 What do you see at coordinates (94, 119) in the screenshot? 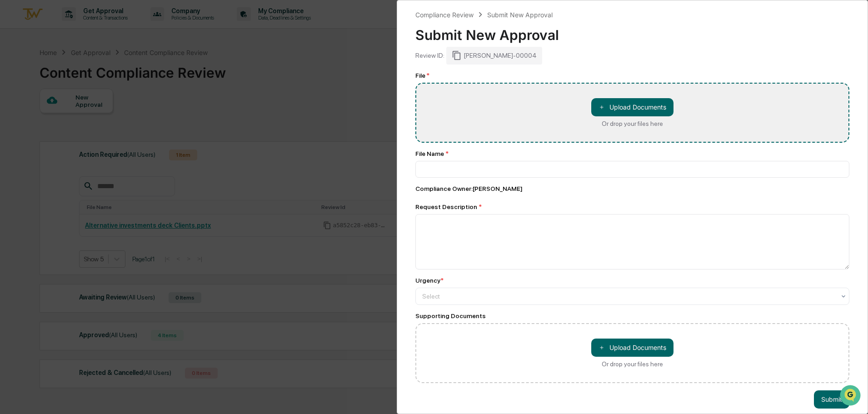
I see `span: Attestations` at bounding box center [94, 119].